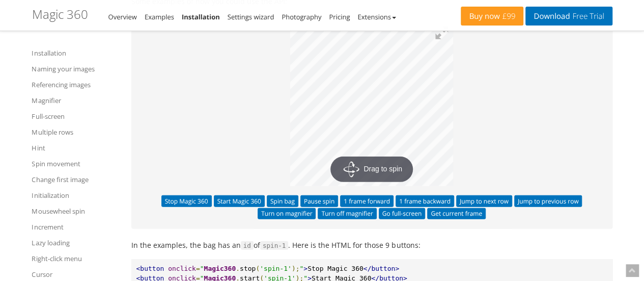  Describe the element at coordinates (75, 132) in the screenshot. I see `a: Multiple rows` at that location.